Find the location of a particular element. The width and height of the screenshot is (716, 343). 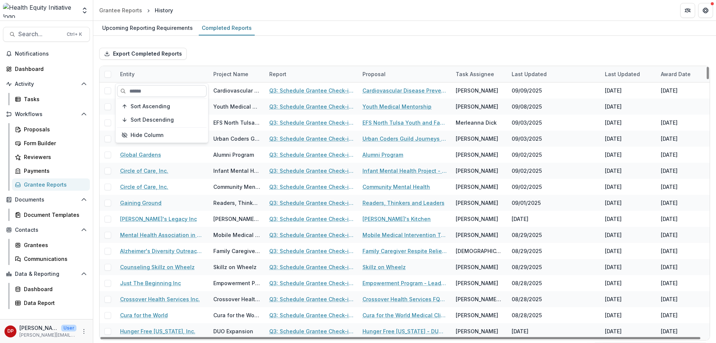

a: Mobile Medical Intervention Team (MMIT) is located at coordinates (405, 235).